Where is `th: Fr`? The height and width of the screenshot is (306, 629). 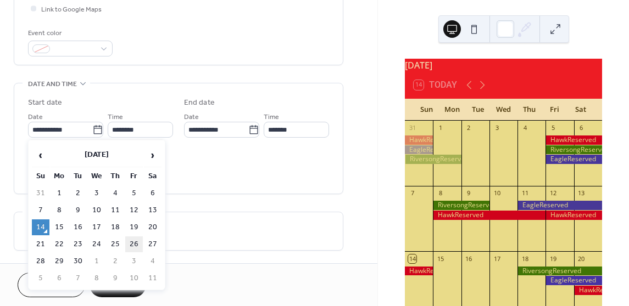 th: Fr is located at coordinates (134, 176).